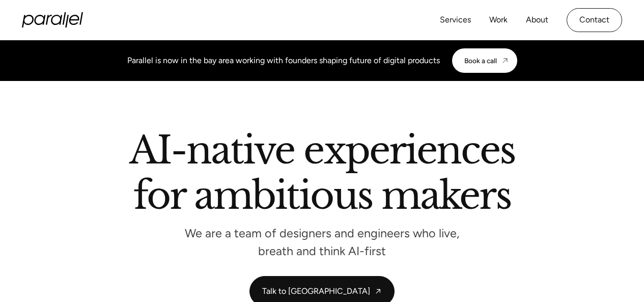  Describe the element at coordinates (485, 61) in the screenshot. I see `a: Book a call` at that location.